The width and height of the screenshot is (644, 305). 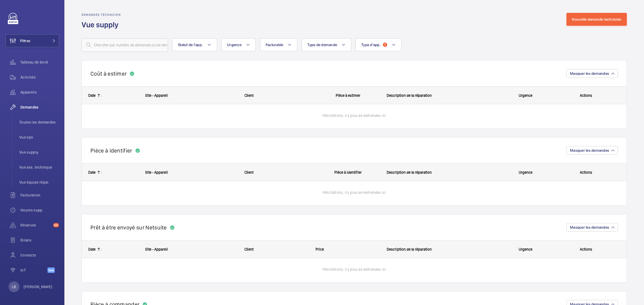 I want to click on button: Nouvelle demande technicien, so click(x=596, y=19).